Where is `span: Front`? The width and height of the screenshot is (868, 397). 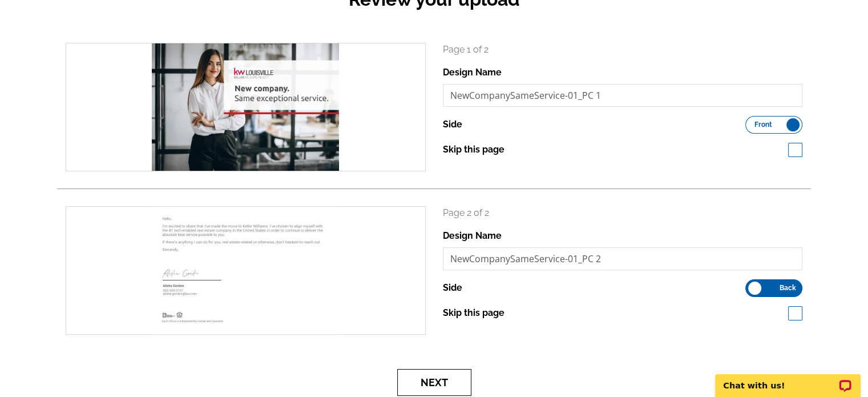
span: Front is located at coordinates (763, 124).